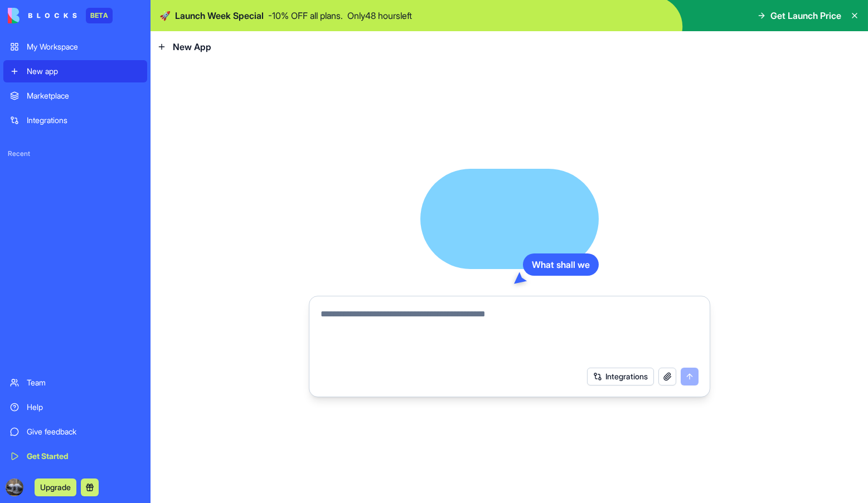 This screenshot has width=868, height=503. Describe the element at coordinates (60, 15) in the screenshot. I see `a: BETA` at that location.